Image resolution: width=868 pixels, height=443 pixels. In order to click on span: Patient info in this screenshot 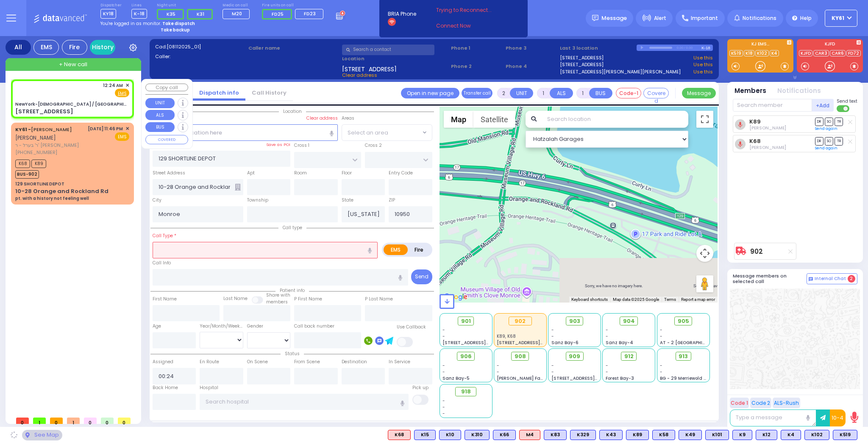, I will do `click(292, 290)`.